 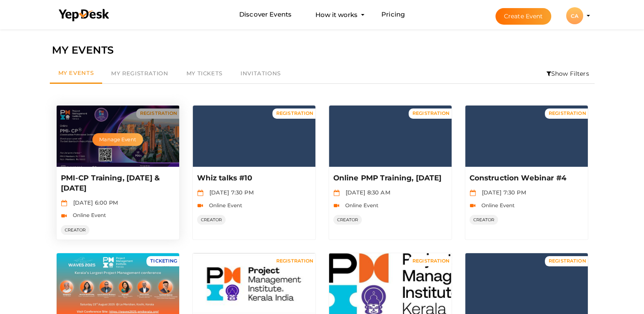 I want to click on div: CA, so click(x=574, y=16).